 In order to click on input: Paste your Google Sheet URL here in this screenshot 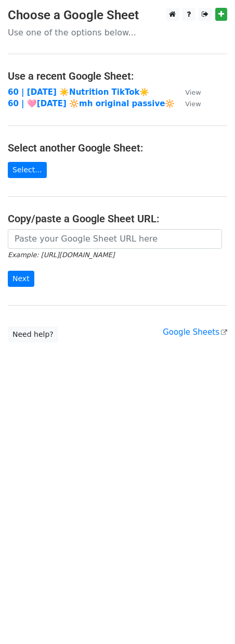, I will do `click(115, 239)`.